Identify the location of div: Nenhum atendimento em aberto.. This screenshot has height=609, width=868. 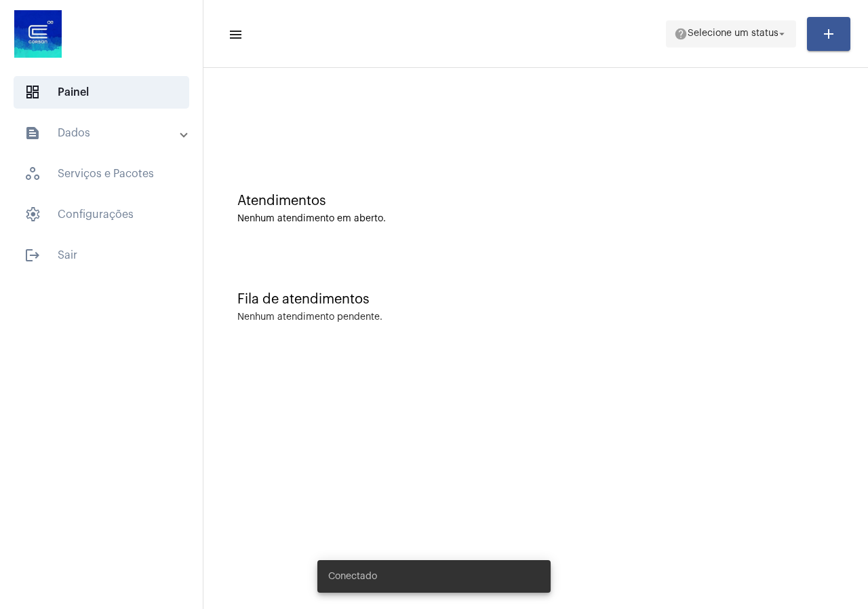
(535, 219).